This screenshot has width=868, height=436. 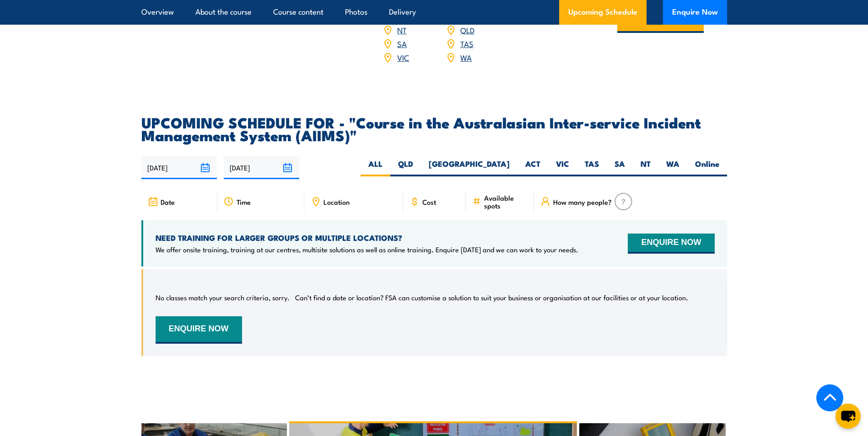 I want to click on span: Time, so click(x=243, y=202).